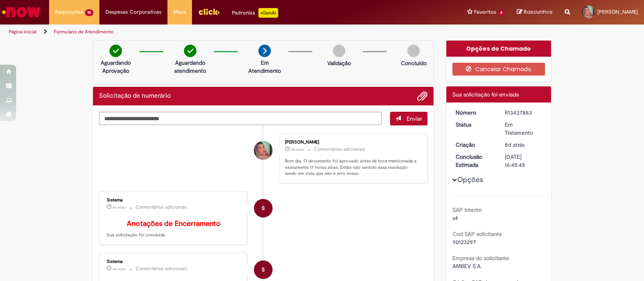 This screenshot has height=281, width=644. Describe the element at coordinates (89, 12) in the screenshot. I see `span: 10` at that location.